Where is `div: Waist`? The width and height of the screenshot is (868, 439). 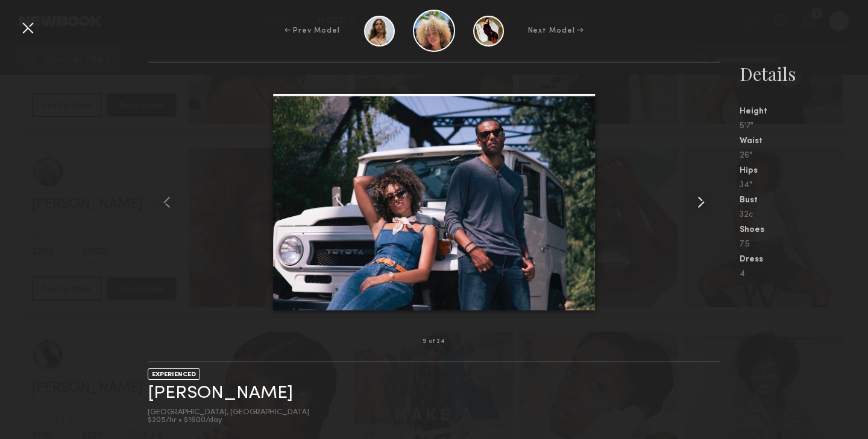 div: Waist is located at coordinates (804, 141).